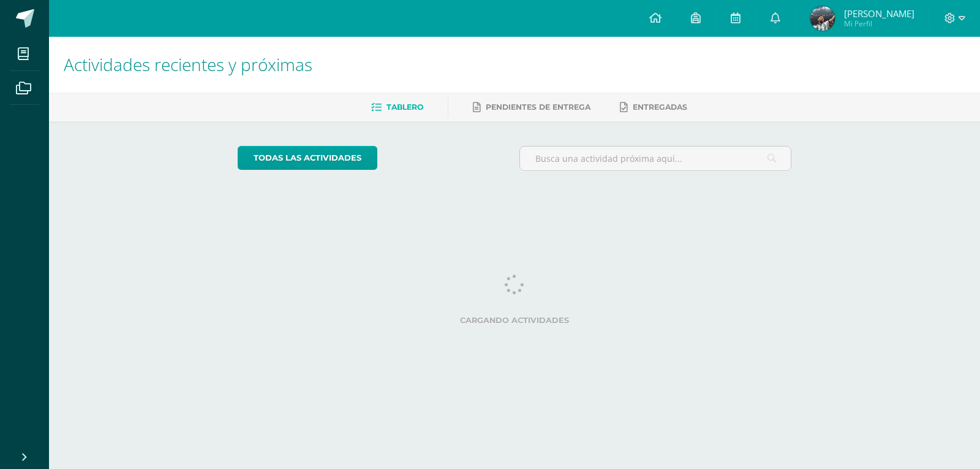  Describe the element at coordinates (660, 107) in the screenshot. I see `span: Entregadas` at that location.